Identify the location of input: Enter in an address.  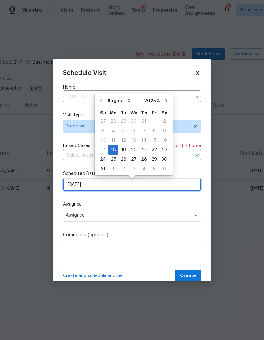
(127, 97).